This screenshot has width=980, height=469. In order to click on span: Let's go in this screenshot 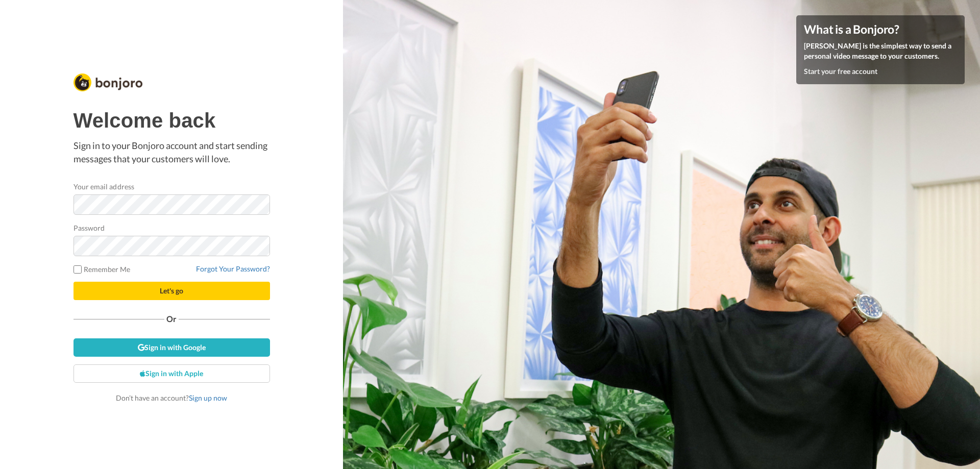, I will do `click(171, 291)`.